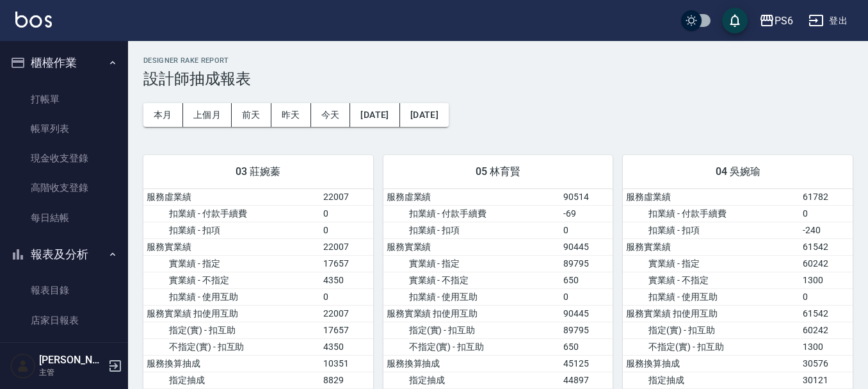  I want to click on button: 昨天, so click(291, 115).